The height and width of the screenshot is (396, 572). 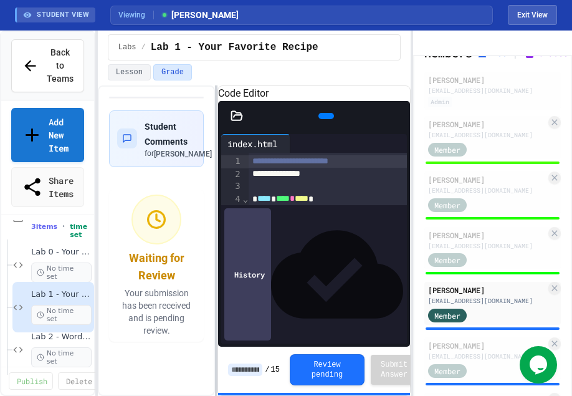 I want to click on span: Viewing, so click(x=136, y=15).